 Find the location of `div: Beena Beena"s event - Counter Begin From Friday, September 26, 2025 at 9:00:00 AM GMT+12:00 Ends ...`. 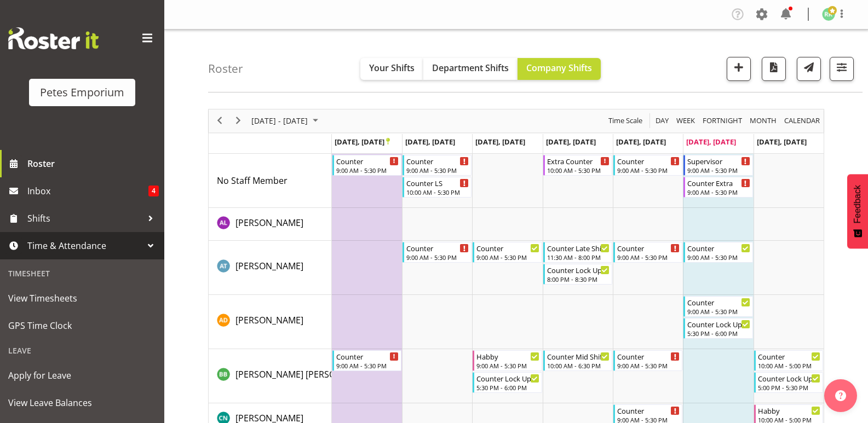

div: Beena Beena"s event - Counter Begin From Friday, September 26, 2025 at 9:00:00 AM GMT+12:00 Ends ... is located at coordinates (648, 360).